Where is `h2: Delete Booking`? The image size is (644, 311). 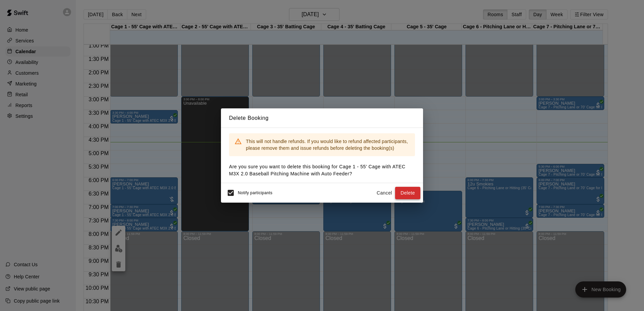 h2: Delete Booking is located at coordinates (322, 118).